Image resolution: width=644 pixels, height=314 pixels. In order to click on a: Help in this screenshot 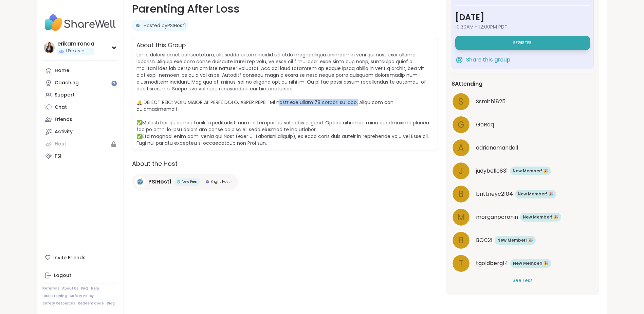, I will do `click(95, 289)`.